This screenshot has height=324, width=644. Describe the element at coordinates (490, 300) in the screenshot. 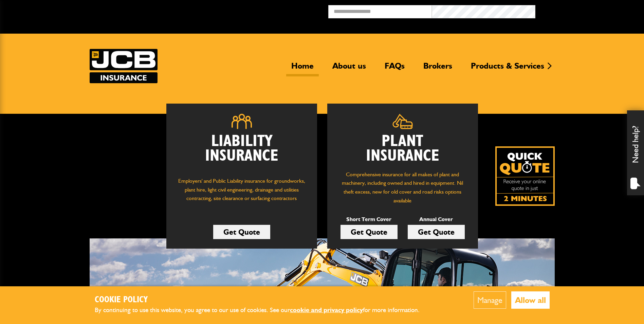

I see `button: Manage` at that location.